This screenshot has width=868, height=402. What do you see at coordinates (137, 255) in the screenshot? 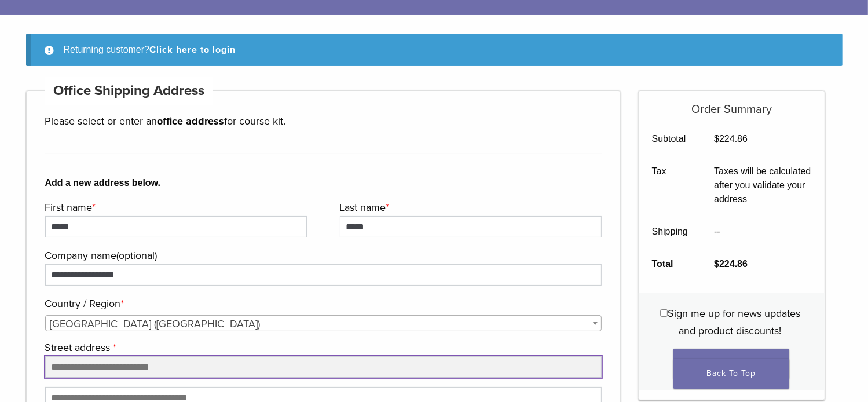
I see `span: (optional)` at bounding box center [137, 255].